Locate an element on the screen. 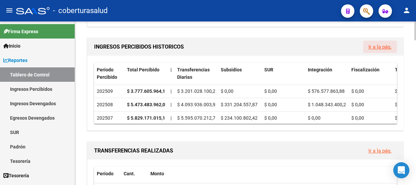  span: Subsidios is located at coordinates (231, 70).